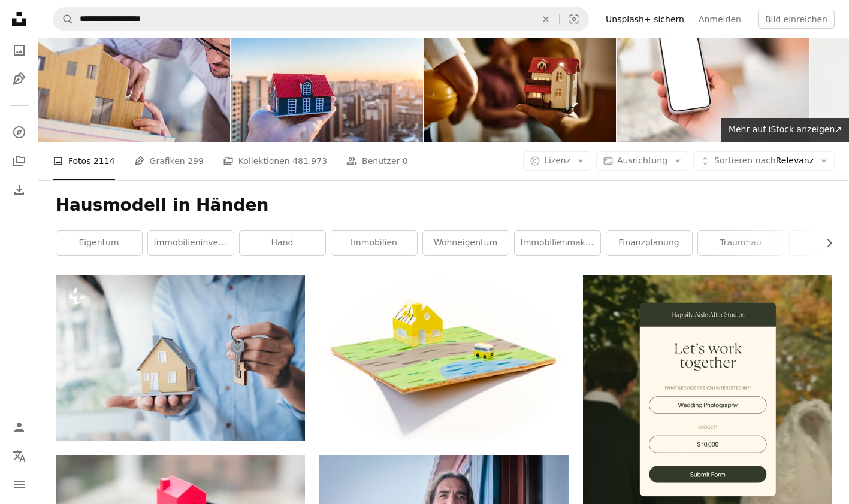  Describe the element at coordinates (444, 358) in the screenshot. I see `a: Ein gelbes Haus und ein Bus in einer grünen Landschaft.` at that location.